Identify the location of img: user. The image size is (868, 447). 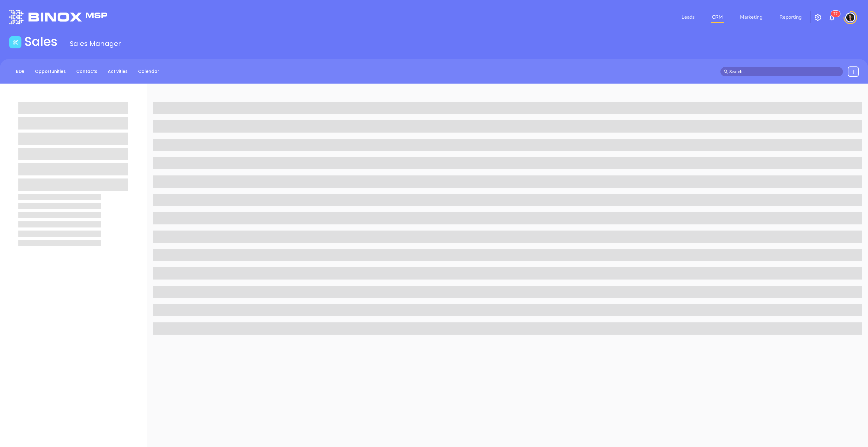
(850, 18).